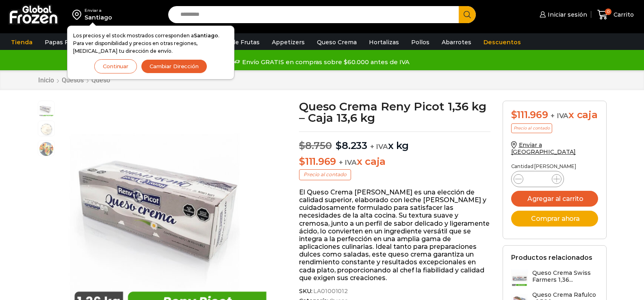  Describe the element at coordinates (116, 66) in the screenshot. I see `button: Continuar` at that location.